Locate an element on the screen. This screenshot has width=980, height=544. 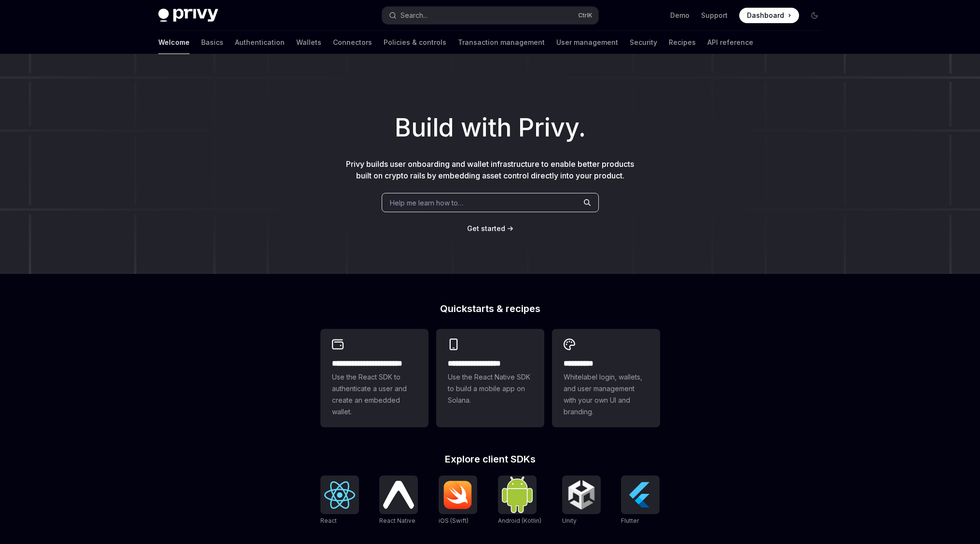
h1: Build with Privy. is located at coordinates (490, 128).